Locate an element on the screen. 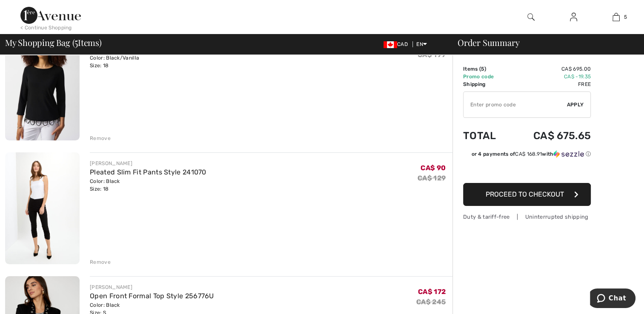 This screenshot has height=314, width=644. td: Free is located at coordinates (550, 84).